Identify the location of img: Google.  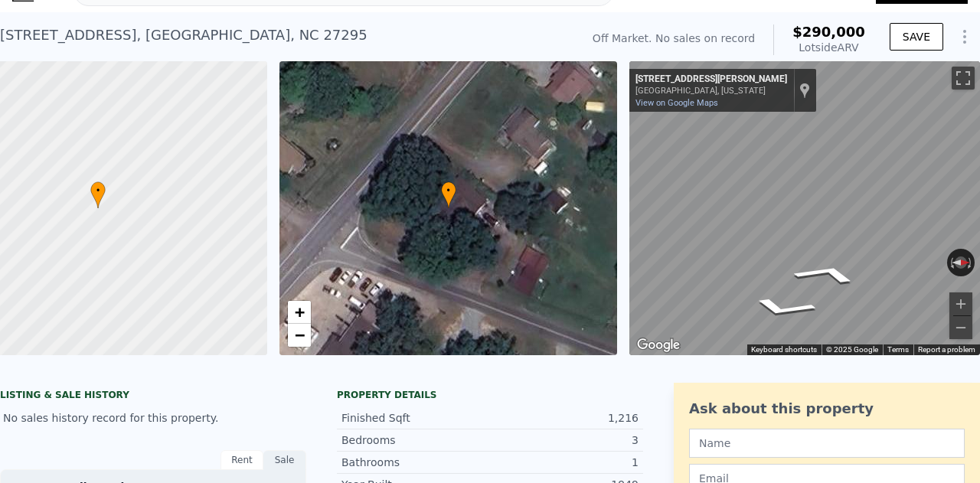
(658, 345).